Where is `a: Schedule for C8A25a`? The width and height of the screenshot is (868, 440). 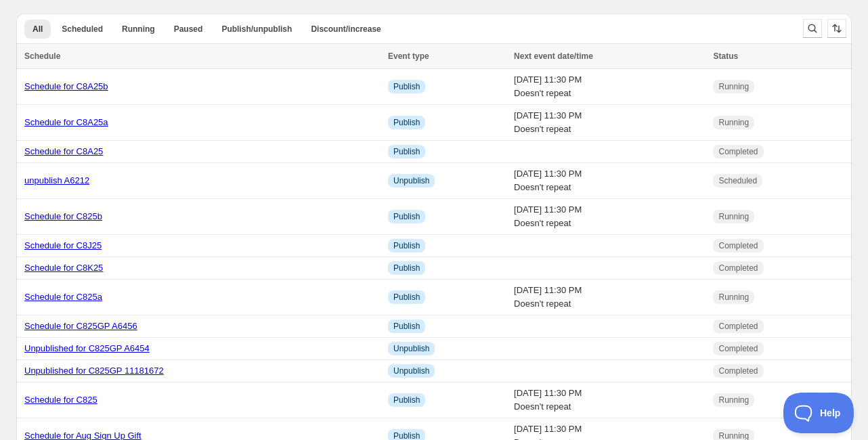 a: Schedule for C8A25a is located at coordinates (66, 122).